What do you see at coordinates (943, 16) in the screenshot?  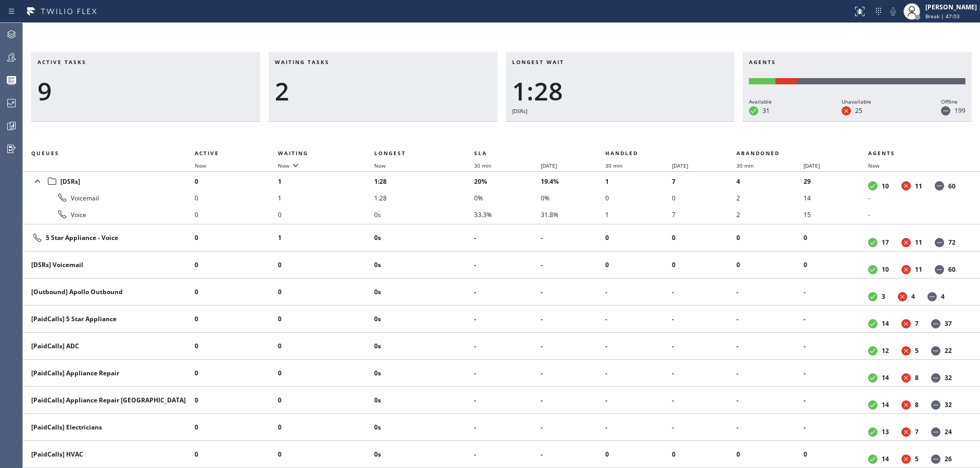 I see `span: Break | 47:03` at bounding box center [943, 16].